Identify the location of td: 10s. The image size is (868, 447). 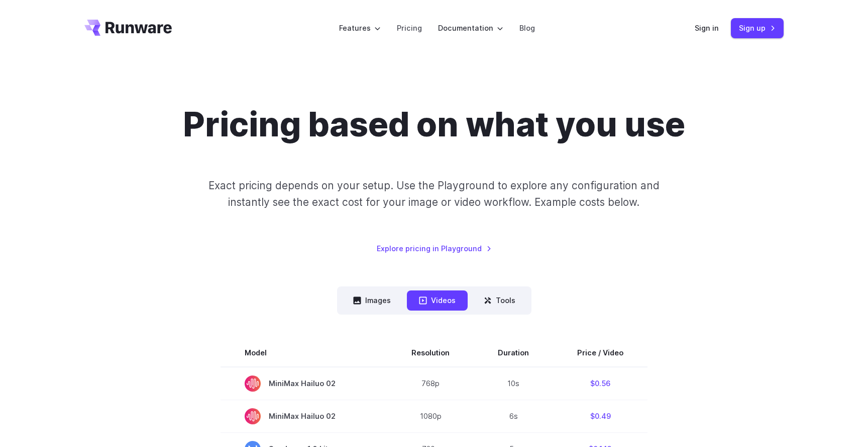
(514, 384).